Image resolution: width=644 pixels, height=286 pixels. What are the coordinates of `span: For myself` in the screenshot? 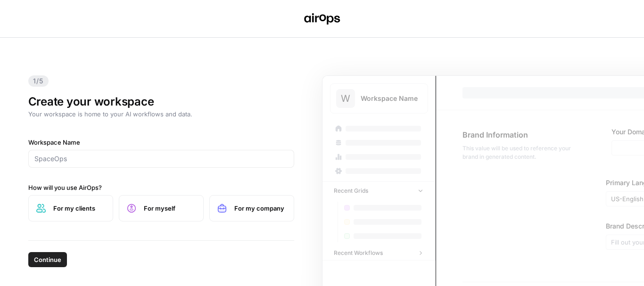 It's located at (170, 208).